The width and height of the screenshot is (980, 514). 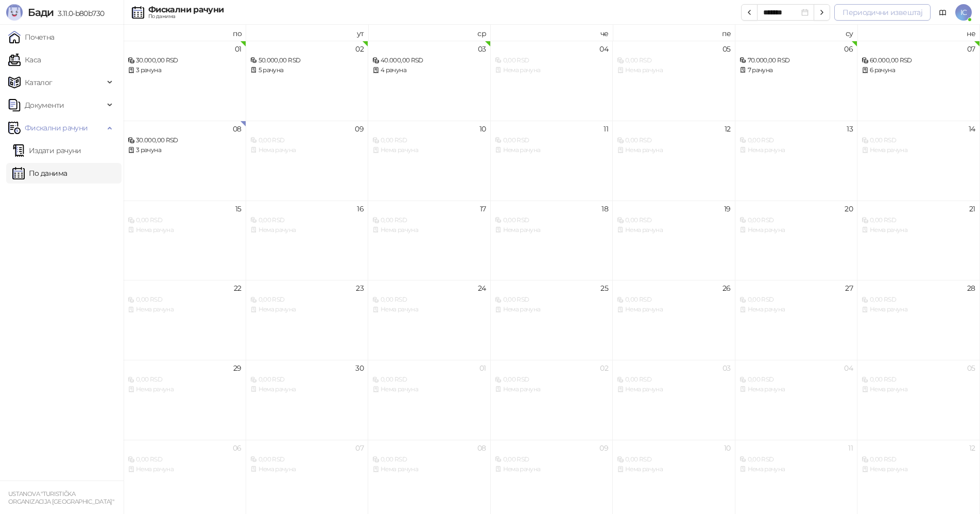 I want to click on div: Фискални рачуни, so click(x=186, y=10).